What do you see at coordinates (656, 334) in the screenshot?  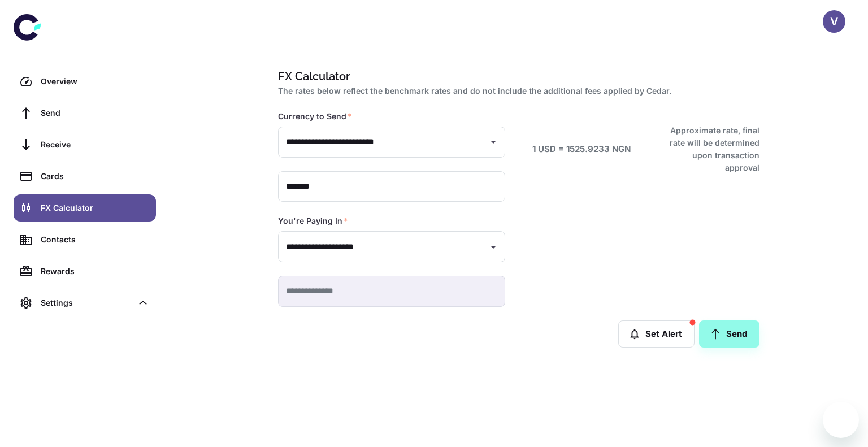 I see `button: Set Alert` at bounding box center [656, 334].